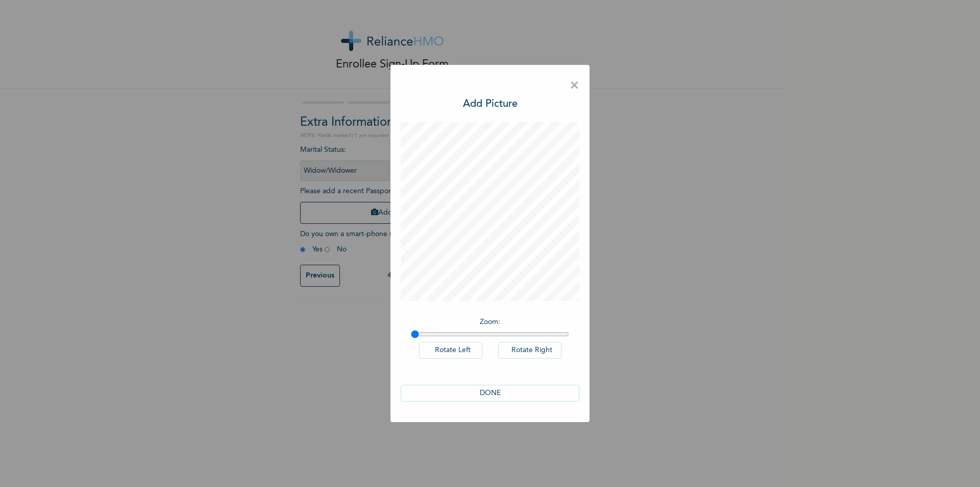 The height and width of the screenshot is (487, 980). What do you see at coordinates (490, 104) in the screenshot?
I see `h3: Add Picture` at bounding box center [490, 104].